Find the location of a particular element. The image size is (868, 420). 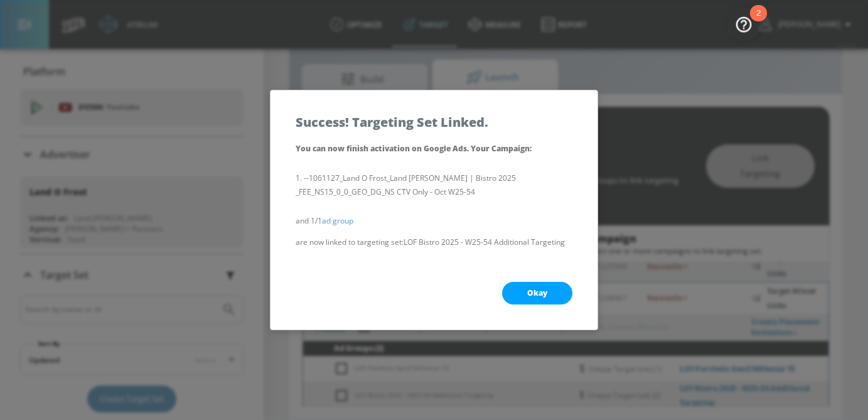

p: and 1/1 is located at coordinates (434, 221).